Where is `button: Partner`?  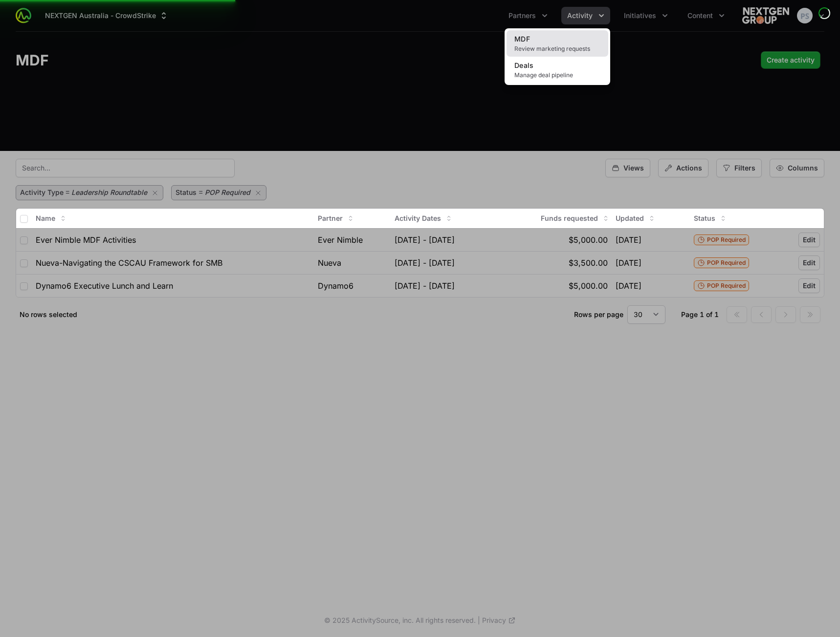
button: Partner is located at coordinates (336, 218).